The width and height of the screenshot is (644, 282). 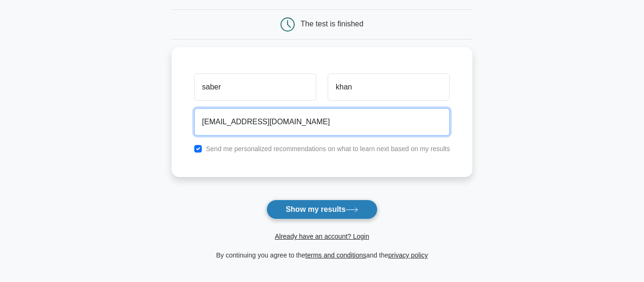 I want to click on input: First name, so click(x=255, y=87).